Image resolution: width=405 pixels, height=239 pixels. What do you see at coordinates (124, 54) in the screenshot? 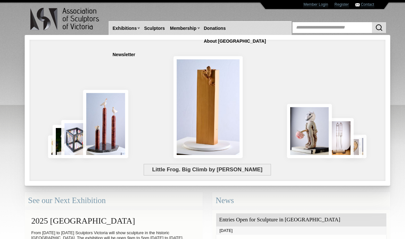
I see `a: Newsletter` at bounding box center [124, 54].